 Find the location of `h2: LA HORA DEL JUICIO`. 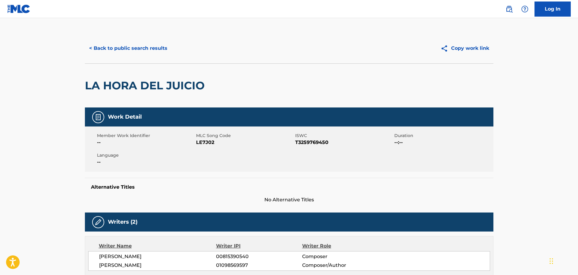

h2: LA HORA DEL JUICIO is located at coordinates (146, 86).